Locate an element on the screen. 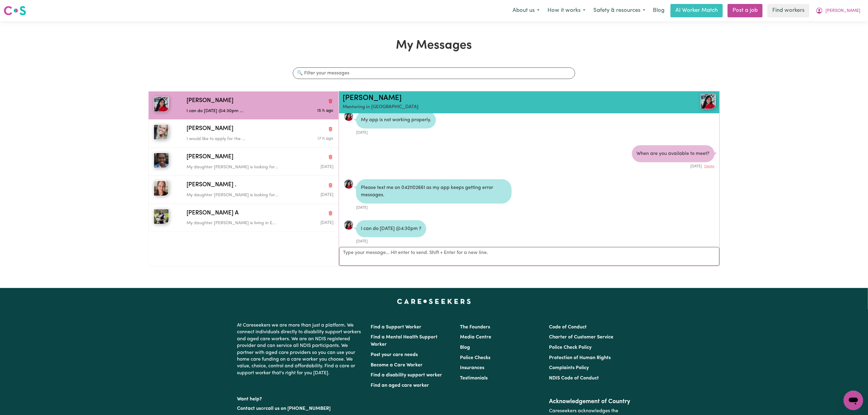 The width and height of the screenshot is (868, 415). a: Post your care needs is located at coordinates (394, 355).